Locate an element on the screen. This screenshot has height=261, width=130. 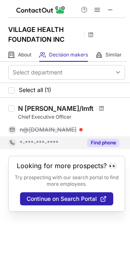
h1: VILLAGE HEALTH FOUNDATION INC is located at coordinates (45, 34).